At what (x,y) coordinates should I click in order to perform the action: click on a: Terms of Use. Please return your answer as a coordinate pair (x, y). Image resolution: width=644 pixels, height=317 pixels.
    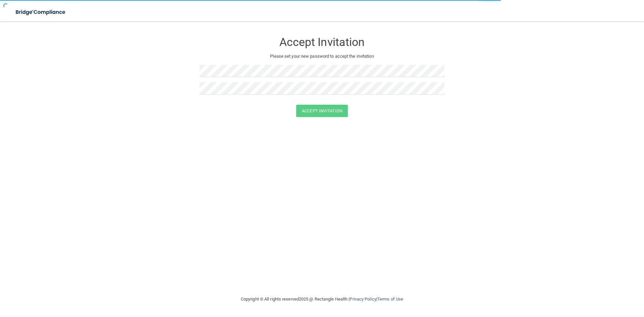
    Looking at the image, I should click on (390, 299).